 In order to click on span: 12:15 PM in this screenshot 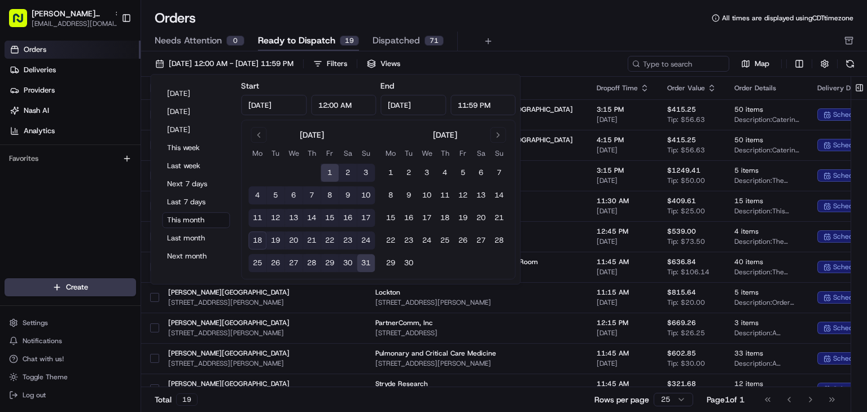, I will do `click(622, 323)`.